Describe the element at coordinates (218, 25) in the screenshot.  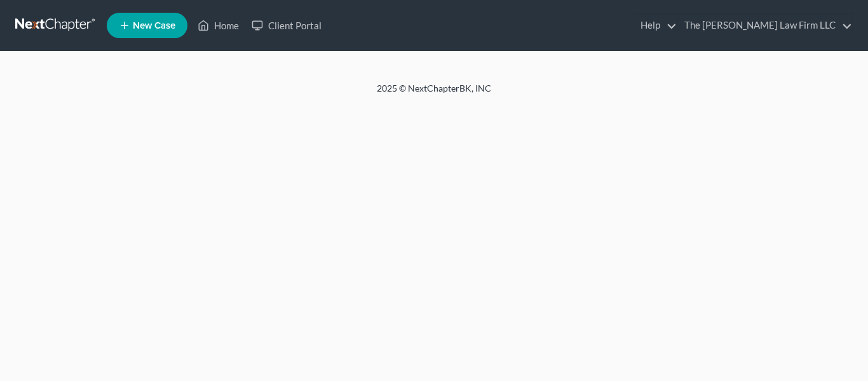
I see `a: Home` at that location.